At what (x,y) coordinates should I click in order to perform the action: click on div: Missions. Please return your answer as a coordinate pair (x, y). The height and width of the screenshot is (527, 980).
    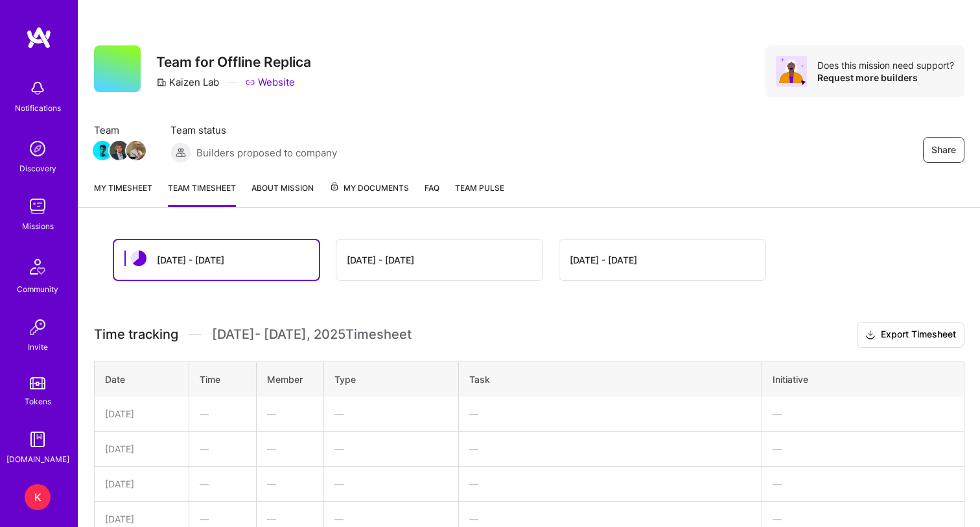
    Looking at the image, I should click on (37, 226).